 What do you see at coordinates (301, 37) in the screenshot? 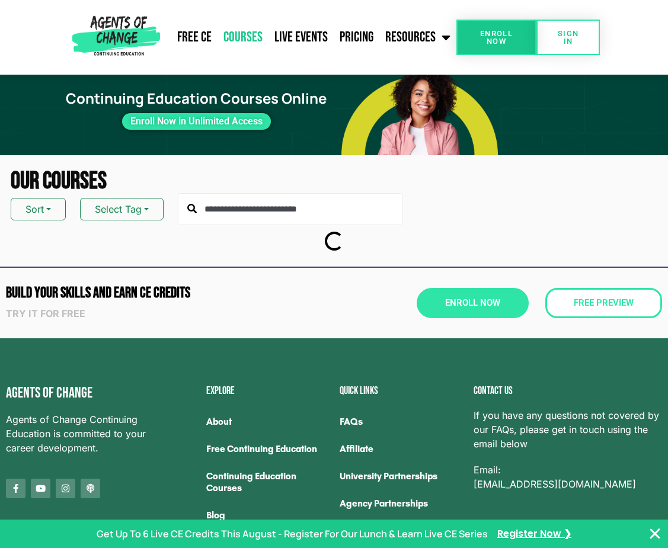
I see `a: Live Events` at bounding box center [301, 37].